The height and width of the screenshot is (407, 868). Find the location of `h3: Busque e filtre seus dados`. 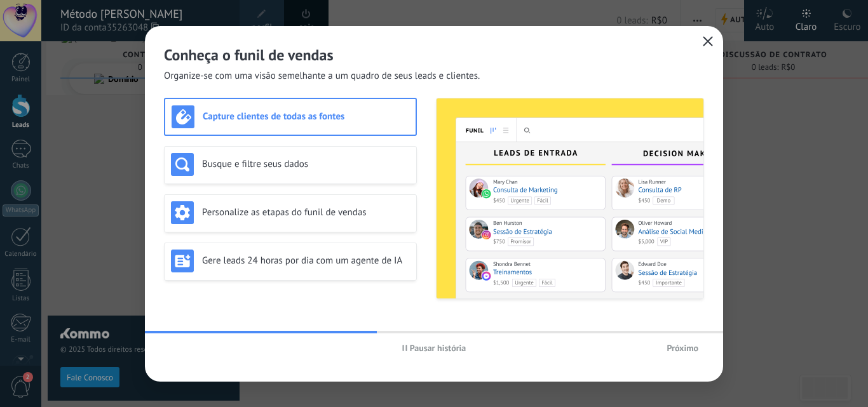

h3: Busque e filtre seus dados is located at coordinates (306, 164).